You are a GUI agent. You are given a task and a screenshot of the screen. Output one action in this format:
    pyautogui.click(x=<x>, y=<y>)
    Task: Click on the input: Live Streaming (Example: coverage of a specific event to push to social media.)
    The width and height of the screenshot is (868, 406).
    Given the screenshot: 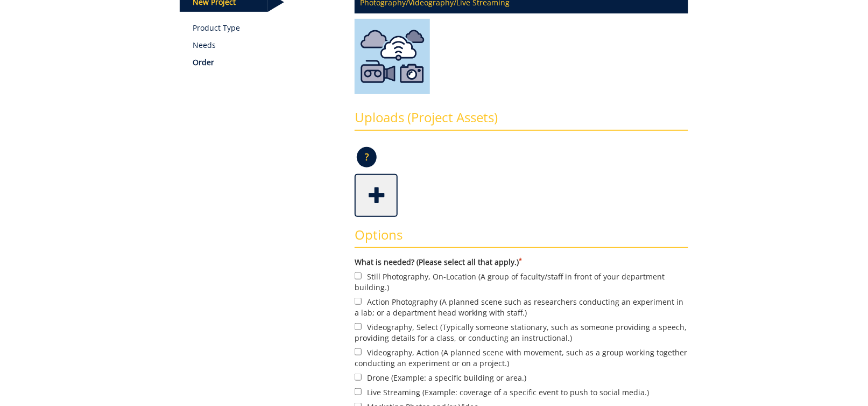 What is the action you would take?
    pyautogui.click(x=358, y=392)
    